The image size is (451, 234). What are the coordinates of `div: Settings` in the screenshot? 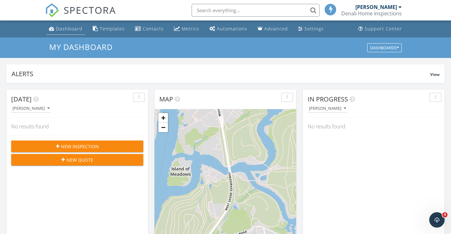 It's located at (314, 28).